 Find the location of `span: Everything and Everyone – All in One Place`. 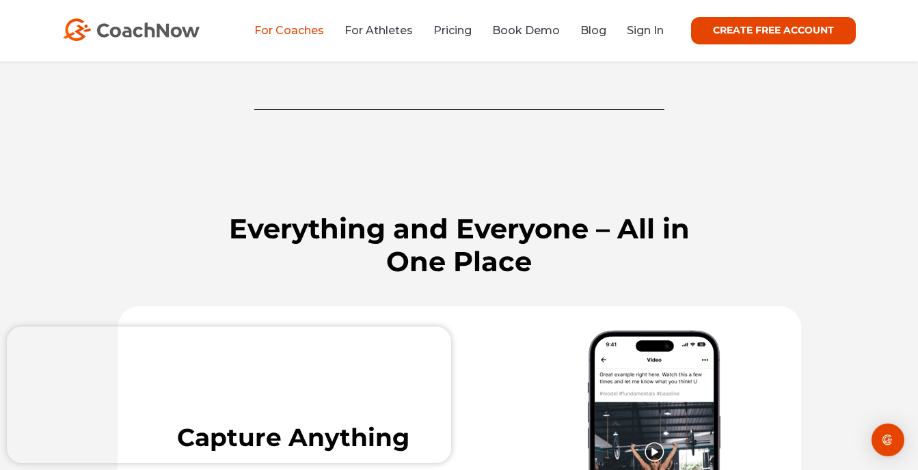

span: Everything and Everyone – All in One Place is located at coordinates (459, 245).